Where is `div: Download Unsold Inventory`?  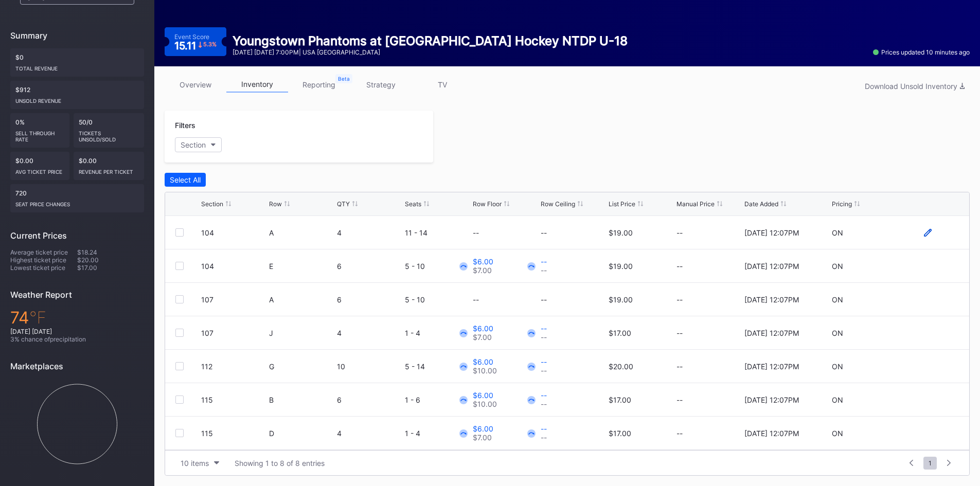 div: Download Unsold Inventory is located at coordinates (914, 86).